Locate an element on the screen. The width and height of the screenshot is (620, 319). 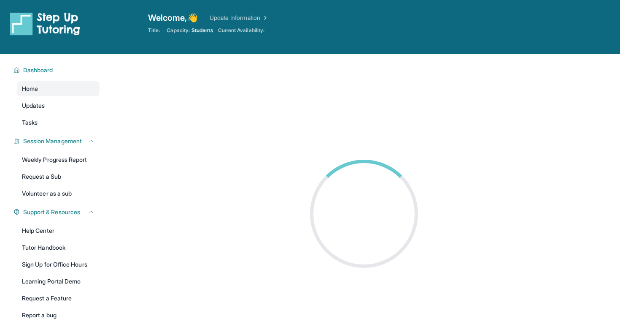
a: Home is located at coordinates (58, 89).